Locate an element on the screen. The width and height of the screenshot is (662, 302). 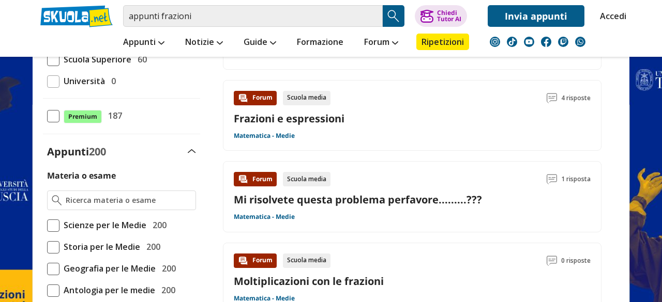
a: Mi risolvete questa problema perfavore.........??? is located at coordinates (358, 200).